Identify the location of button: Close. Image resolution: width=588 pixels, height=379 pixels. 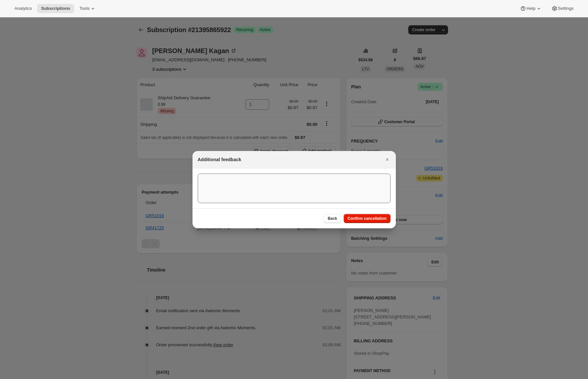
(387, 160).